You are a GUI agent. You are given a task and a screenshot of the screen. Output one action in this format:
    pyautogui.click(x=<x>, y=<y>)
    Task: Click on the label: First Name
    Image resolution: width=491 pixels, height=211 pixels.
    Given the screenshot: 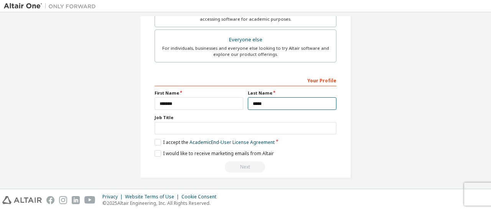 What is the action you would take?
    pyautogui.click(x=199, y=93)
    